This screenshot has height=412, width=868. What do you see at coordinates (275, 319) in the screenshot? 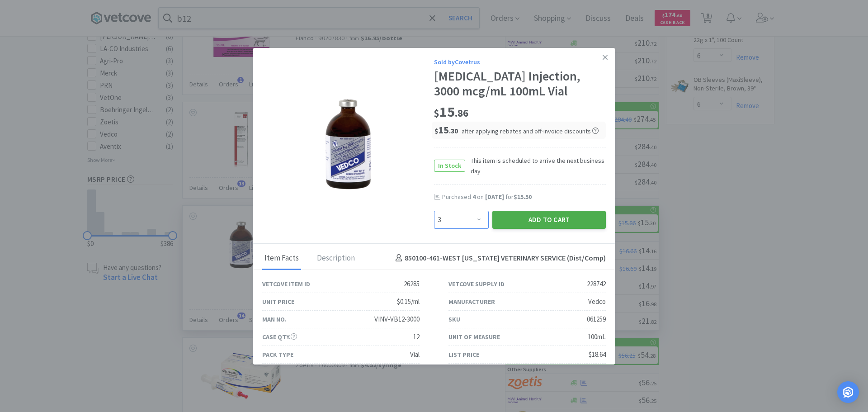
I see `div: Man No.` at bounding box center [275, 319].